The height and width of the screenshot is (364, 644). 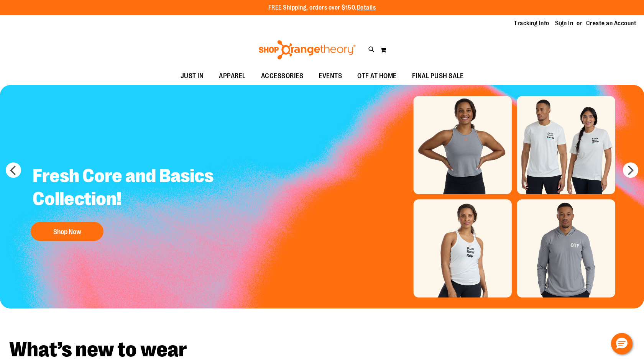 What do you see at coordinates (438, 76) in the screenshot?
I see `span: FINAL PUSH SALE` at bounding box center [438, 76].